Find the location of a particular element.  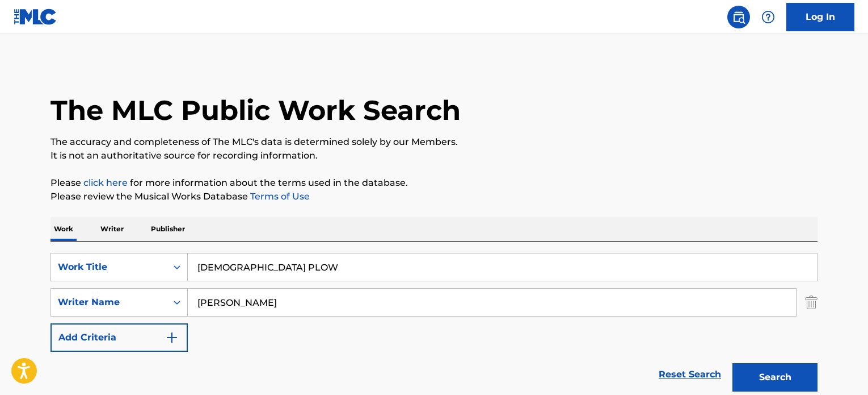

img: Delete Criterion is located at coordinates (812, 302).